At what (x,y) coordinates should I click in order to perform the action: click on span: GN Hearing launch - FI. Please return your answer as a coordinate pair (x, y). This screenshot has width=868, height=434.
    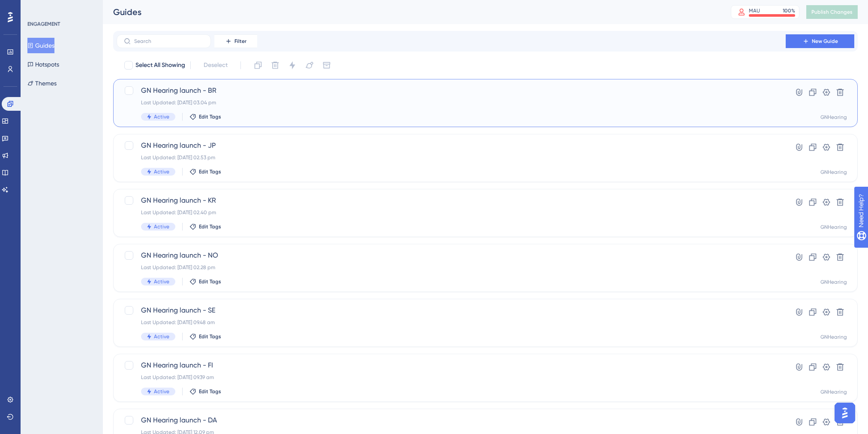
    Looking at the image, I should click on (451, 365).